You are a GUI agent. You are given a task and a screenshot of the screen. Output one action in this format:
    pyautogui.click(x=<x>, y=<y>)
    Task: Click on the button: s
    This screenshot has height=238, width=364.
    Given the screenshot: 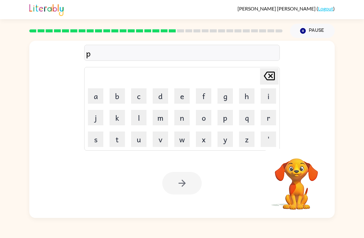 What is the action you would take?
    pyautogui.click(x=96, y=139)
    